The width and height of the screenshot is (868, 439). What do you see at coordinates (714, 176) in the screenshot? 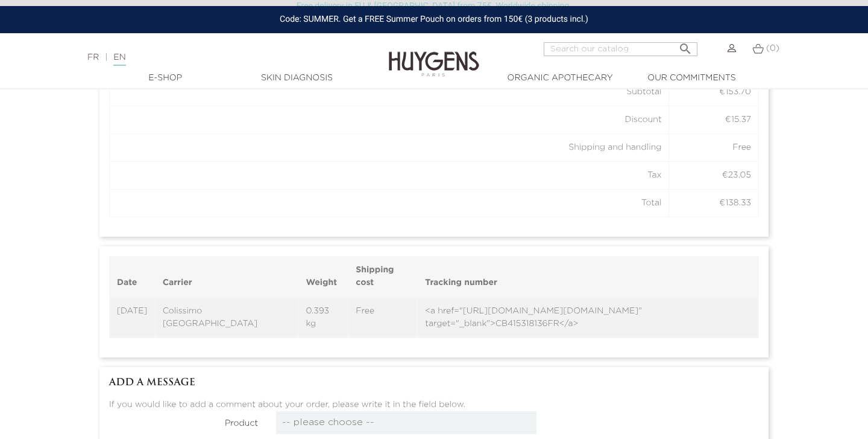
I see `td: €23.05` at bounding box center [714, 176].